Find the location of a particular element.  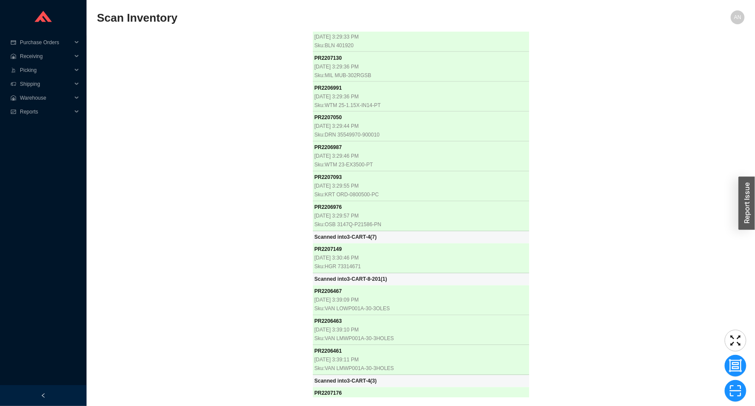

div: Sku: BLN 401920 is located at coordinates (421, 45).